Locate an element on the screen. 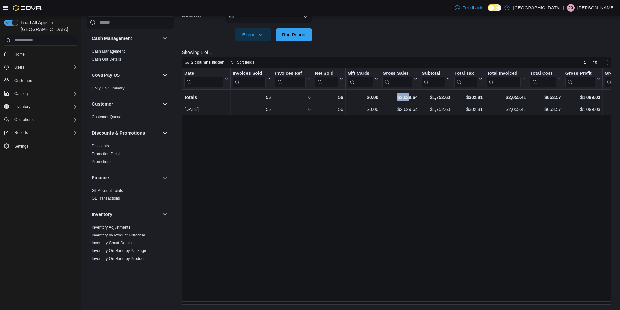 The width and height of the screenshot is (620, 310). span: Promotions is located at coordinates (102, 162).